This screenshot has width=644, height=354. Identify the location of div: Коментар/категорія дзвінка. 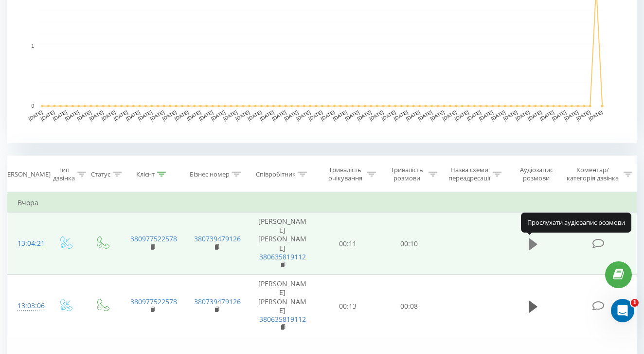
(593, 174).